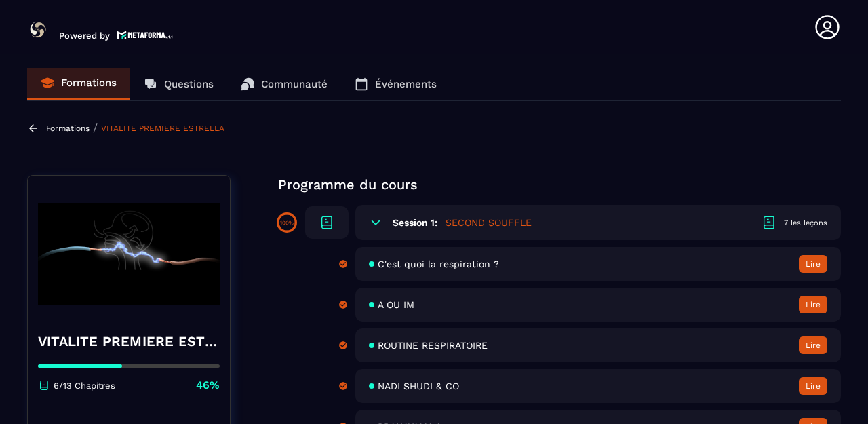 This screenshot has height=424, width=868. What do you see at coordinates (415, 223) in the screenshot?
I see `h6: Session 1:` at bounding box center [415, 223].